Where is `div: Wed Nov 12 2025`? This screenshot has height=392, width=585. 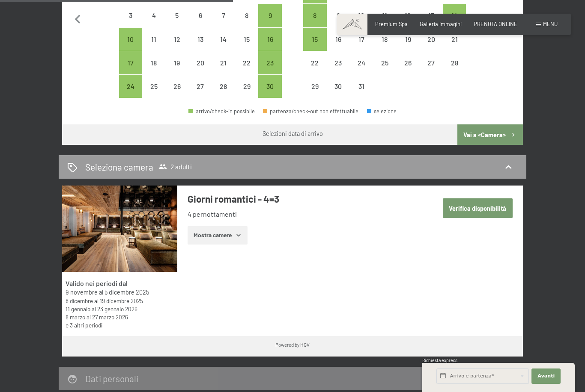
div: Wed Nov 12 2025 is located at coordinates (177, 39).